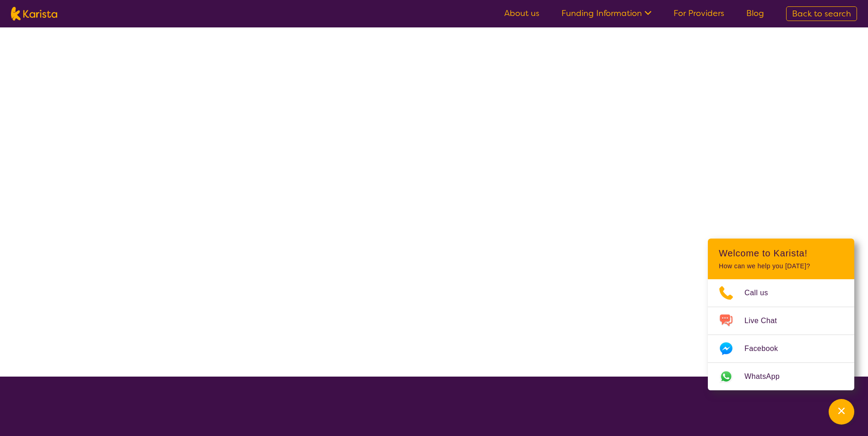  I want to click on span: Back to search, so click(821, 14).